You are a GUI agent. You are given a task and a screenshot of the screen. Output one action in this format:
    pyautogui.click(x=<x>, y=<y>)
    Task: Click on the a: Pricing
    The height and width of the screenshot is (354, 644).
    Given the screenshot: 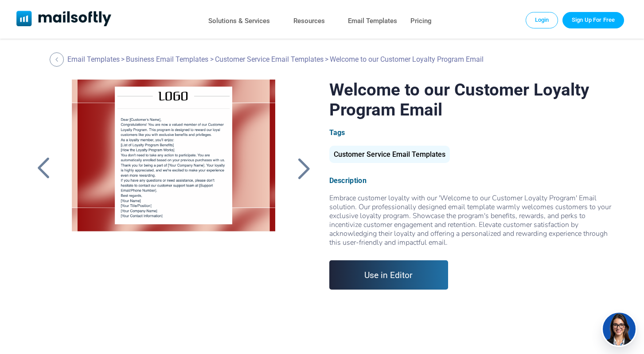 What is the action you would take?
    pyautogui.click(x=421, y=21)
    